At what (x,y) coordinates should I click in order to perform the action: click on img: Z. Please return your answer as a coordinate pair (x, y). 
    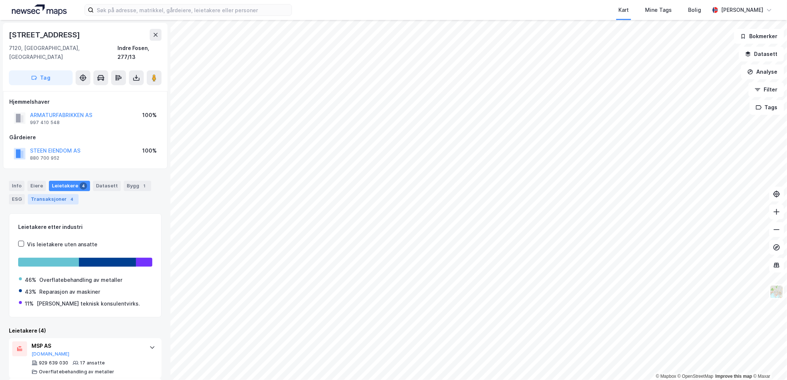
    Looking at the image, I should click on (777, 292).